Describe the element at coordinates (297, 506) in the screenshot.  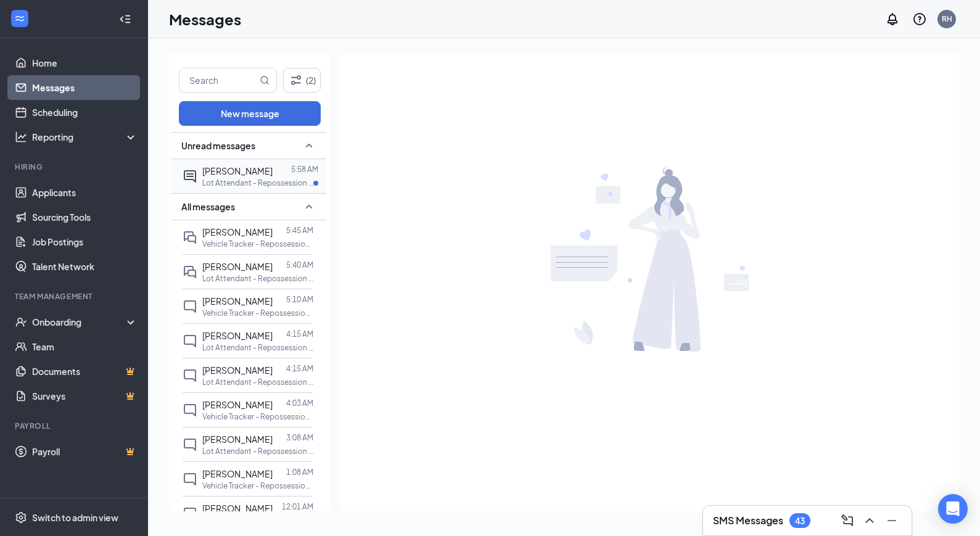
I see `p: 12:01 AM` at that location.